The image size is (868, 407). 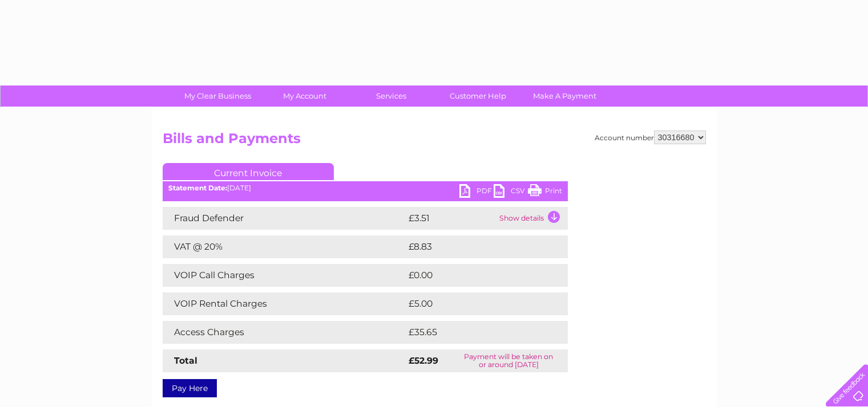 What do you see at coordinates (284, 275) in the screenshot?
I see `td: VOIP Call Charges` at bounding box center [284, 275].